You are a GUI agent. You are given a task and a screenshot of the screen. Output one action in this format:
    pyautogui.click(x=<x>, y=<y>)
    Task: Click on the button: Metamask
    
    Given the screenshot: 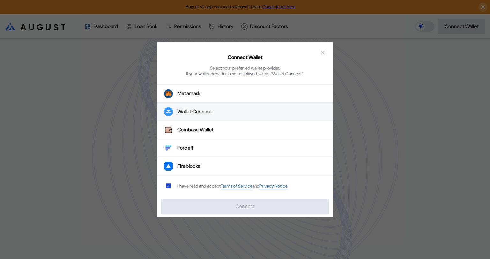 What is the action you would take?
    pyautogui.click(x=245, y=94)
    